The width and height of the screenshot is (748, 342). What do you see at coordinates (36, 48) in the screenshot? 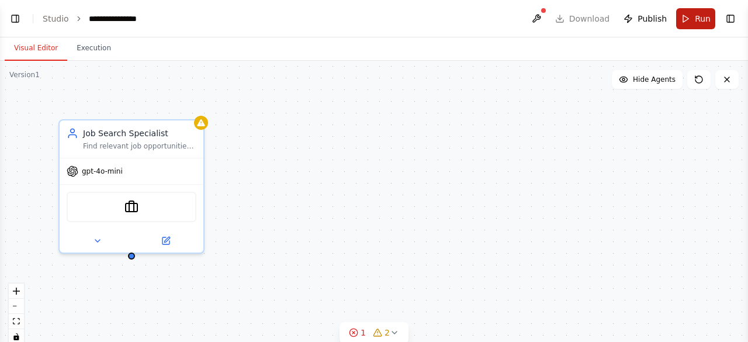
I see `button: Visual Editor` at bounding box center [36, 48].